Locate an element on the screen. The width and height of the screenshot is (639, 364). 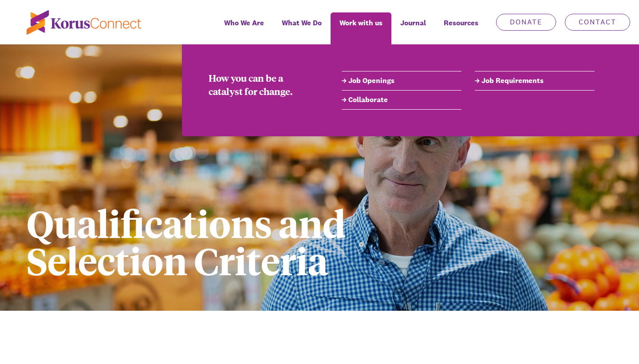
a: What We Do is located at coordinates (302, 28).